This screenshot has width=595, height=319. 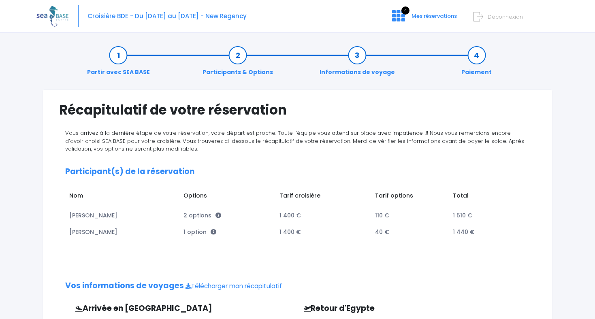 I want to click on h3: Retour d'Egypte, so click(x=387, y=309).